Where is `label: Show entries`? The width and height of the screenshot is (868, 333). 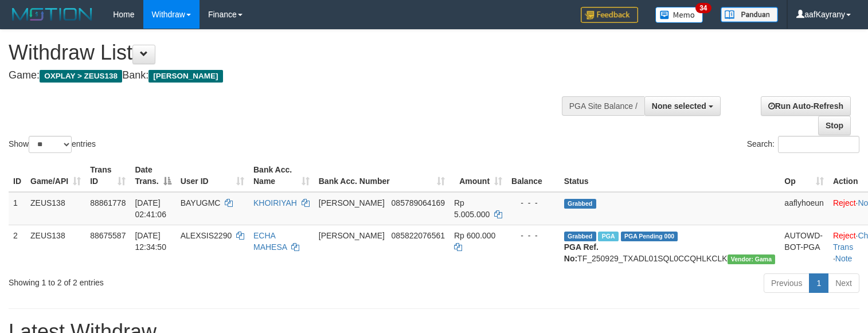 label: Show entries is located at coordinates (52, 145).